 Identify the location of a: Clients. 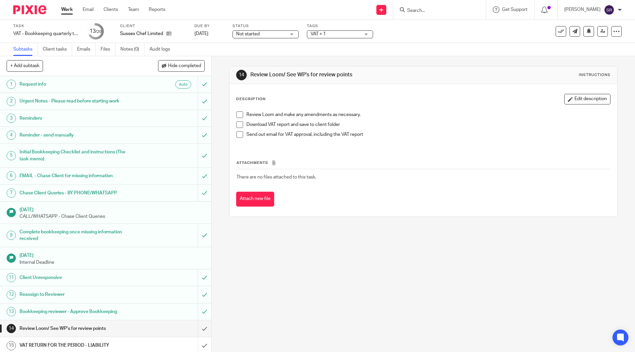
(111, 10).